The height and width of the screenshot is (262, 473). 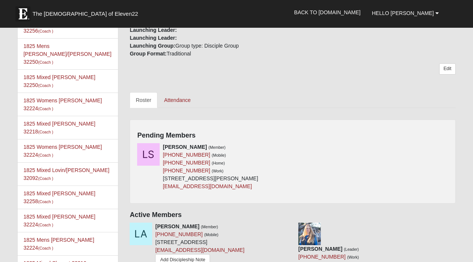 I want to click on strong: Launching Group:, so click(x=152, y=46).